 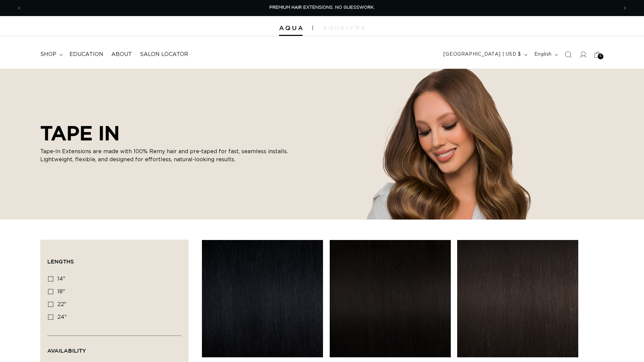 What do you see at coordinates (61, 292) in the screenshot?
I see `span: 18"` at bounding box center [61, 292].